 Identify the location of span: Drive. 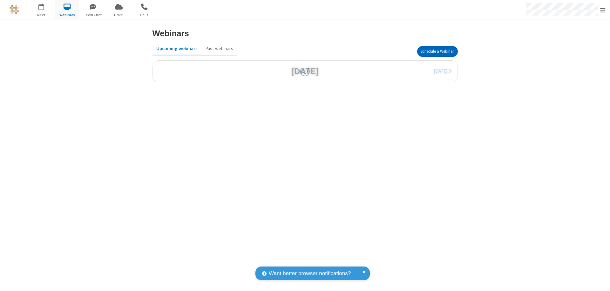
(118, 15).